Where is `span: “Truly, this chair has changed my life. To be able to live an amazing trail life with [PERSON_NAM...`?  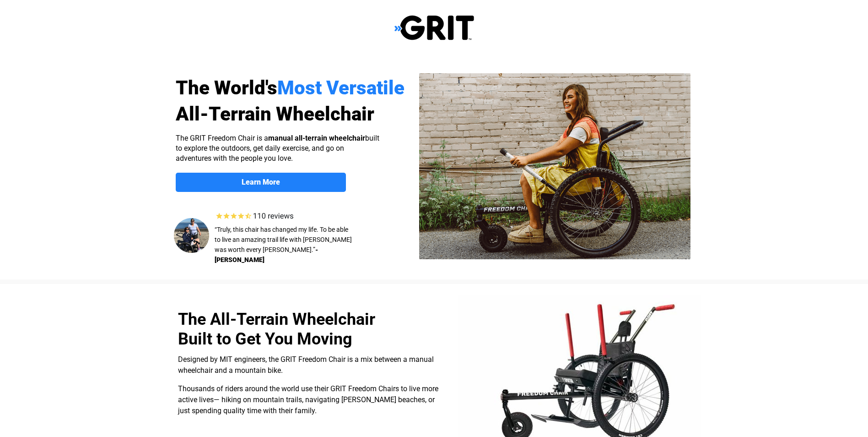 span: “Truly, this chair has changed my life. To be able to live an amazing trail life with [PERSON_NAM... is located at coordinates (283, 240).